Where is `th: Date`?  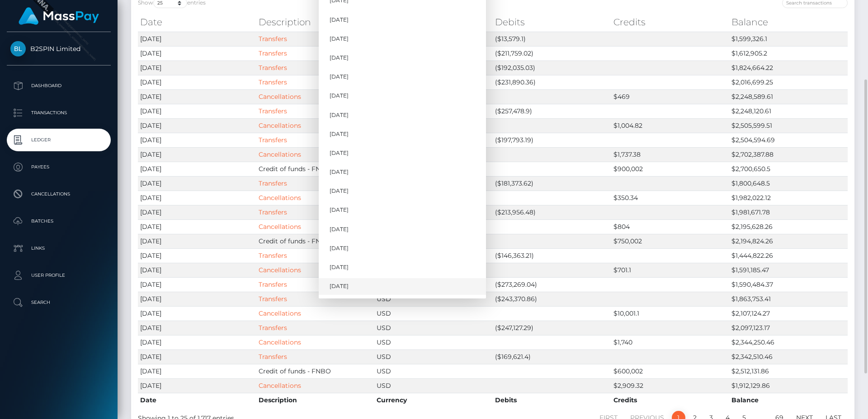
th: Date is located at coordinates (197, 400).